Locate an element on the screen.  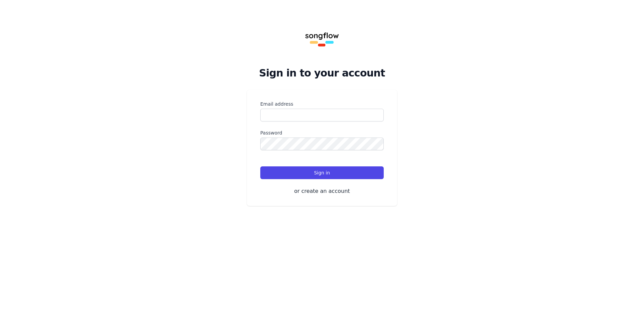
button: Sign in is located at coordinates (322, 173).